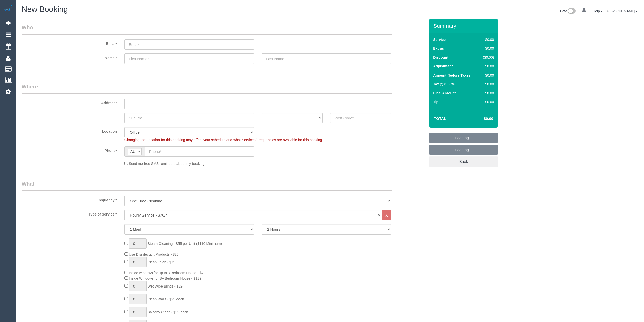 This screenshot has width=644, height=322. Describe the element at coordinates (436, 102) in the screenshot. I see `label: Tip` at that location.